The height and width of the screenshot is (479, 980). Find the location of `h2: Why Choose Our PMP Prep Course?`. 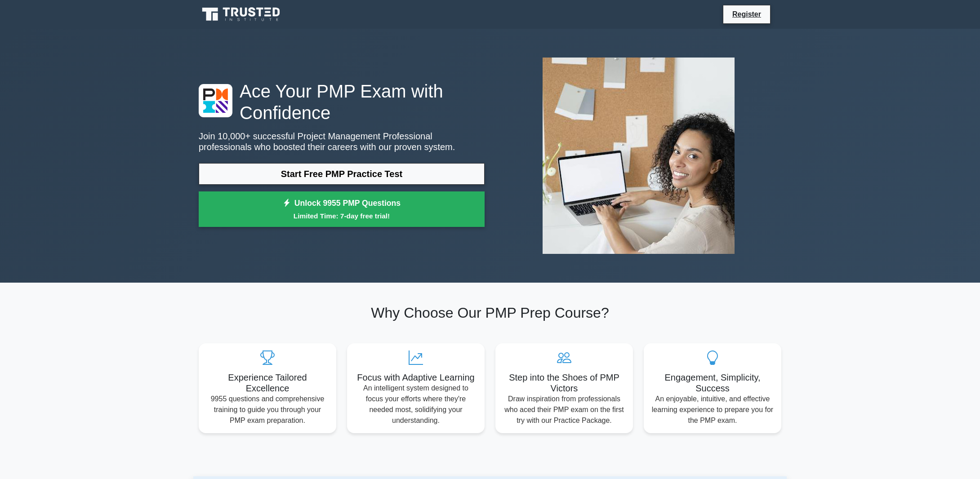

h2: Why Choose Our PMP Prep Course? is located at coordinates (490, 313).